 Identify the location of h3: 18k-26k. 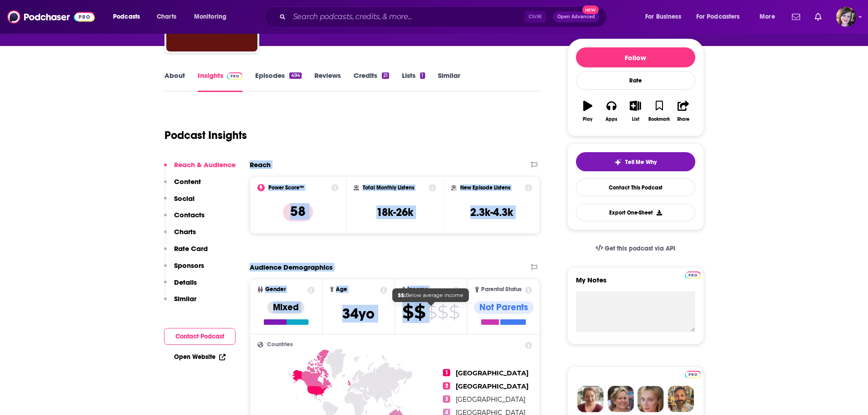
(394, 213).